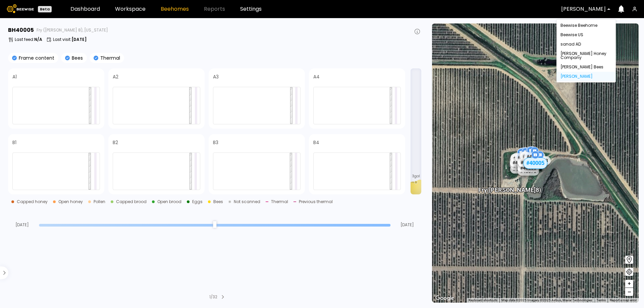  What do you see at coordinates (76, 58) in the screenshot?
I see `p: Bees` at bounding box center [76, 58].